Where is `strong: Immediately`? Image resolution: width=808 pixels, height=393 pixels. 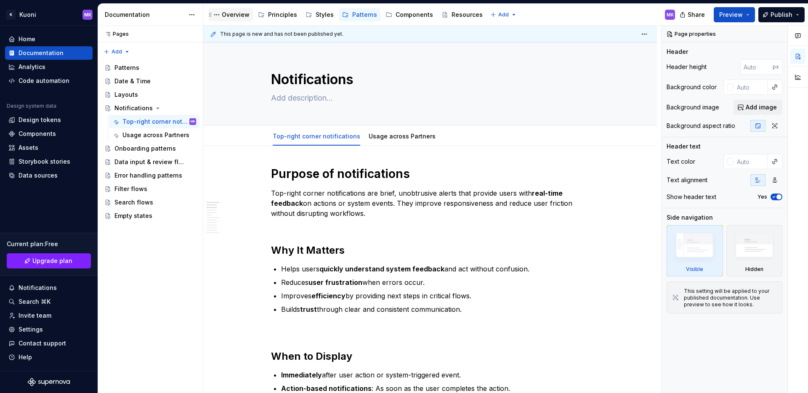
strong: Immediately is located at coordinates (301, 375).